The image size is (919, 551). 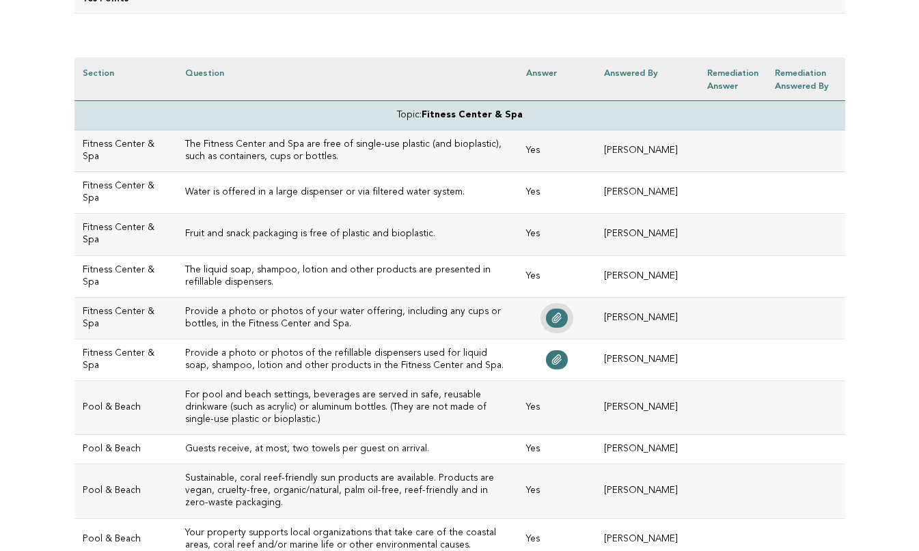 What do you see at coordinates (472, 115) in the screenshot?
I see `strong: Fitness Center & Spa` at bounding box center [472, 115].